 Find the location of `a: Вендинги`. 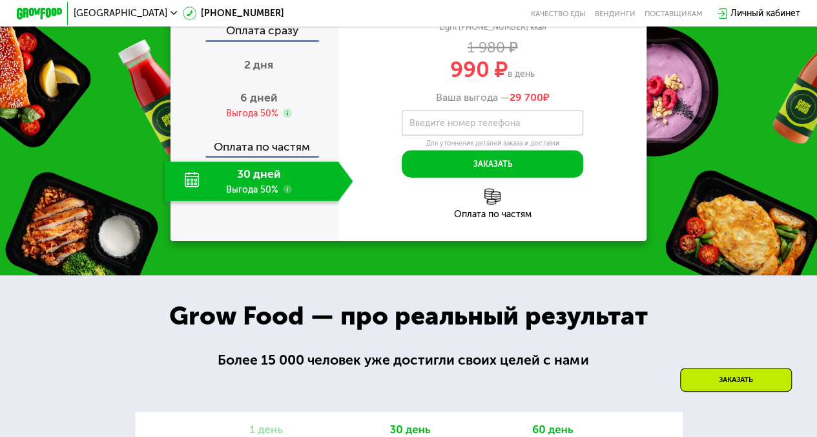

a: Вендинги is located at coordinates (615, 14).